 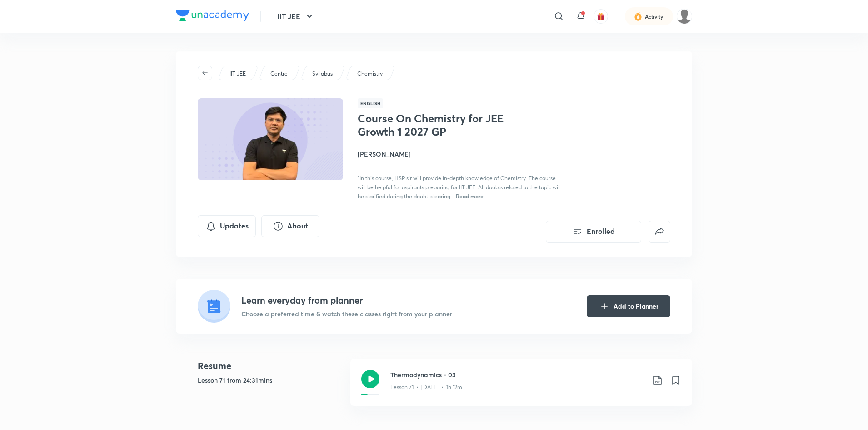 I want to click on a: Centre, so click(x=279, y=73).